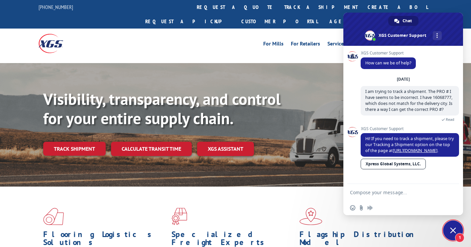  What do you see at coordinates (339, 21) in the screenshot?
I see `a: Agent` at bounding box center [339, 21].